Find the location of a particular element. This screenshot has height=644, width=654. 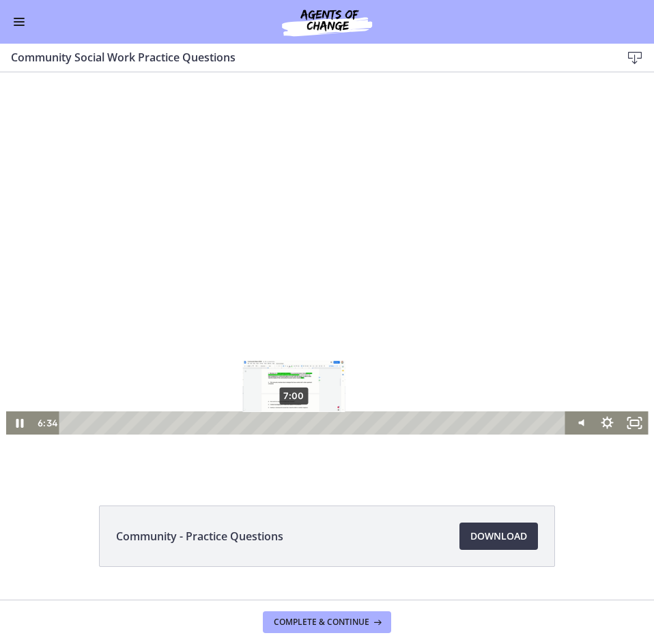

button: Complete & continue is located at coordinates (327, 622).